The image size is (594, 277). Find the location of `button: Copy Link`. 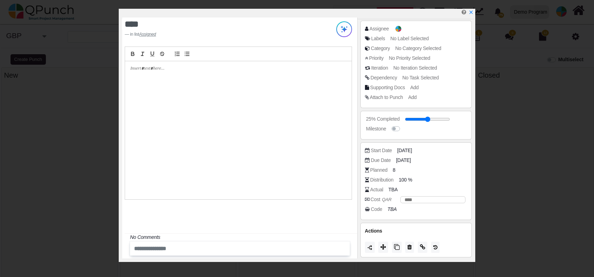

button: Copy Link is located at coordinates (422, 248).